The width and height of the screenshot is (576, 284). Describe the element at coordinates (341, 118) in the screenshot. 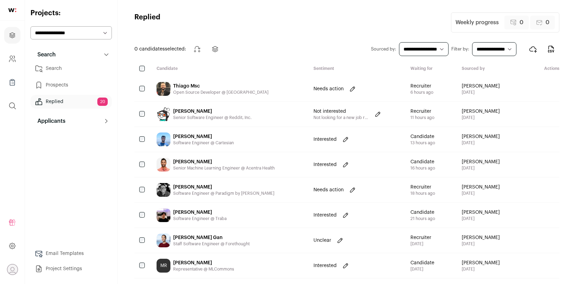

I see `p: Not looking for a new job right now` at that location.